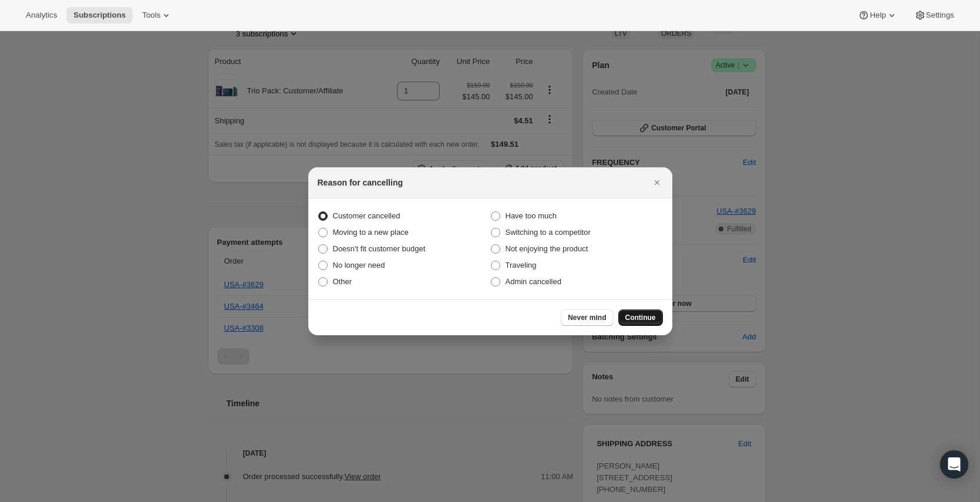  What do you see at coordinates (358, 265) in the screenshot?
I see `span: No longer need` at bounding box center [358, 265].